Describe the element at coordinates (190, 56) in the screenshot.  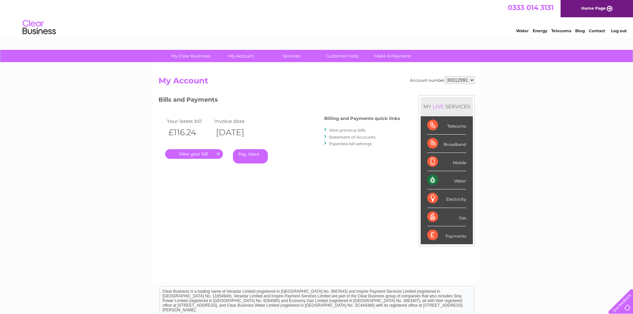
I see `a: My Clear Business` at that location.